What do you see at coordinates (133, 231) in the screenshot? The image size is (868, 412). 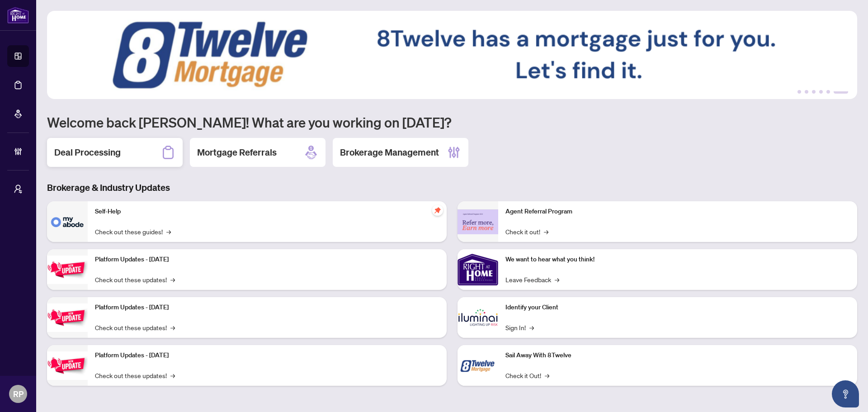 I see `a: Check out these guides!→` at bounding box center [133, 231].